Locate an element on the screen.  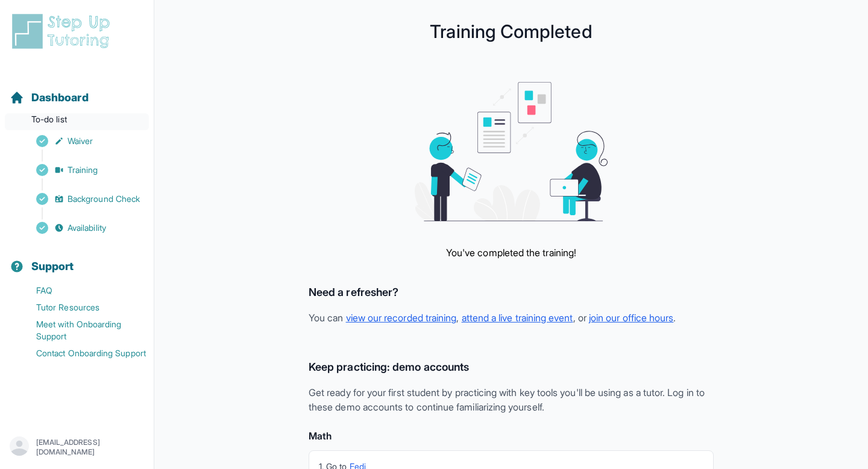
p: Get ready for your first student by practicing with key tools you'll be using as a tutor. Log in ... is located at coordinates (511, 400).